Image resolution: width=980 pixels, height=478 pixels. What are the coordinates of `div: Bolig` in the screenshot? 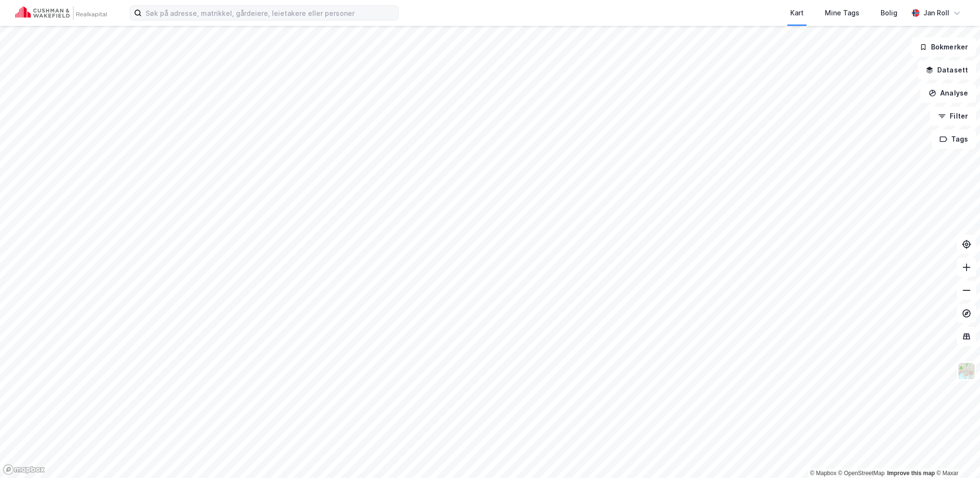 It's located at (889, 13).